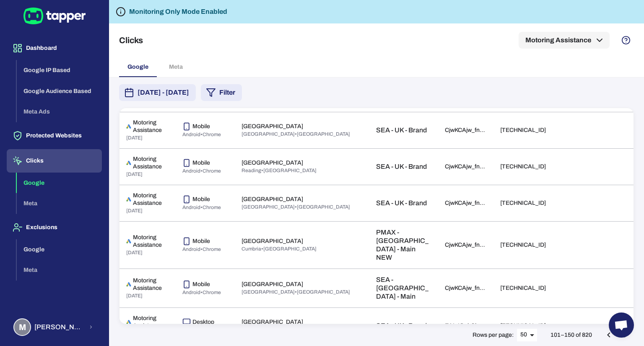  Describe the element at coordinates (54, 136) in the screenshot. I see `button: Protected Websites` at that location.